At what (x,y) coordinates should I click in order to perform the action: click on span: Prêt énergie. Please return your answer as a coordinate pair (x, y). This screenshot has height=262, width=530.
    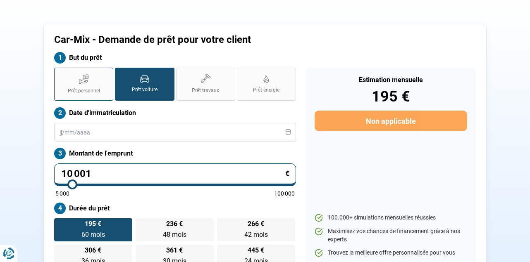
    Looking at the image, I should click on (266, 90).